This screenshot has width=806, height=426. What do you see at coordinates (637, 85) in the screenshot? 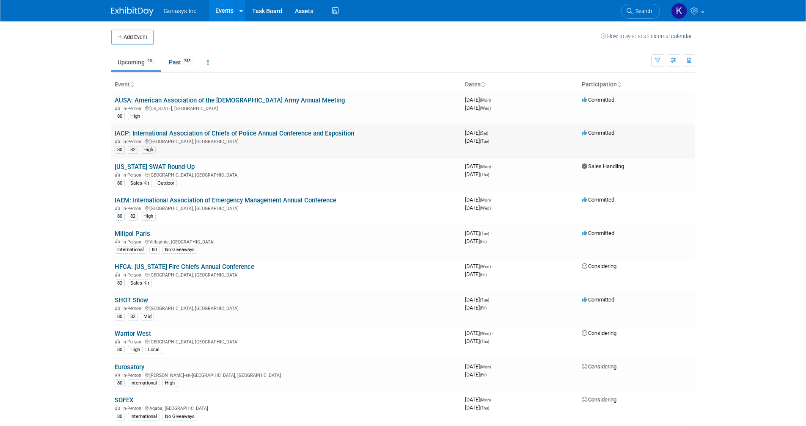
I see `th: Participation` at bounding box center [637, 85].